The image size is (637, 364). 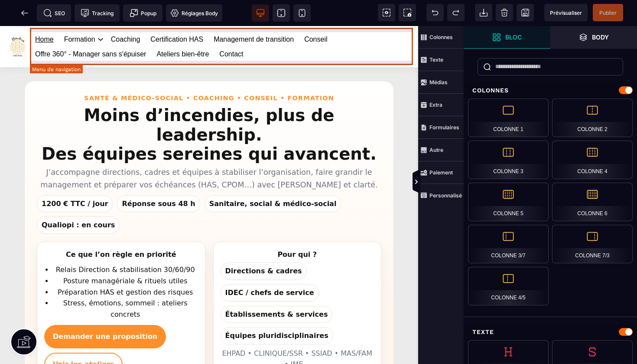 I want to click on span: Autre, so click(x=441, y=150).